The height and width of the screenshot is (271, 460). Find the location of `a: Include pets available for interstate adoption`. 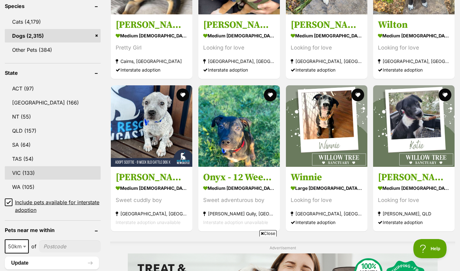

a: Include pets available for interstate adoption is located at coordinates (53, 206).